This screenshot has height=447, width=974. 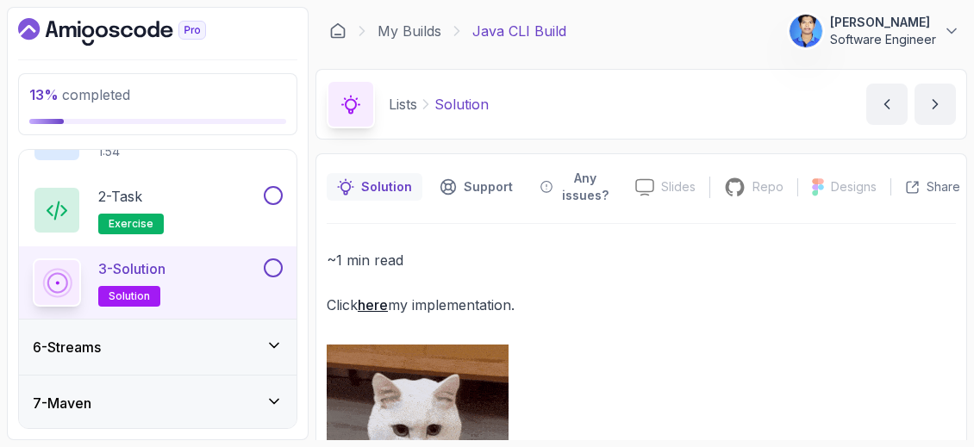 I want to click on button: next content, so click(x=935, y=104).